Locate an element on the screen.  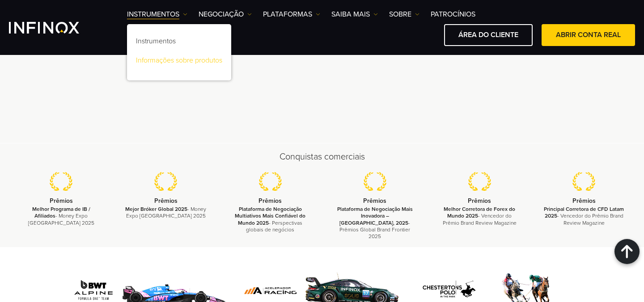
a: INFINOX Logo is located at coordinates (55, 28).